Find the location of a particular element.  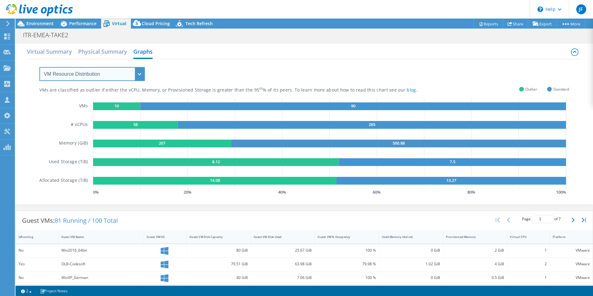

text: 7.5 is located at coordinates (452, 162).